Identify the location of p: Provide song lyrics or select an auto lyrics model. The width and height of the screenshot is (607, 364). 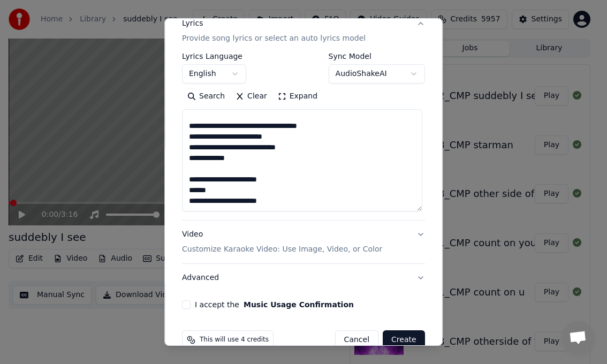
(274, 39).